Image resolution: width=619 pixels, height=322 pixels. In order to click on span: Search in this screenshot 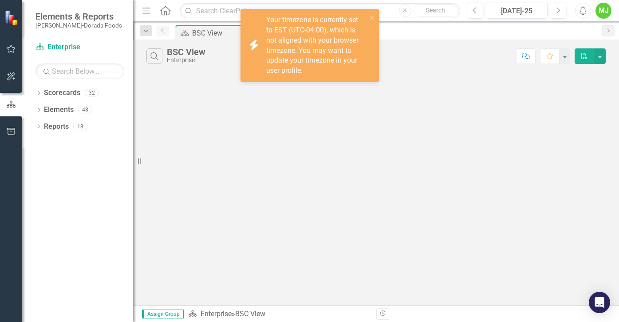, I will do `click(435, 10)`.